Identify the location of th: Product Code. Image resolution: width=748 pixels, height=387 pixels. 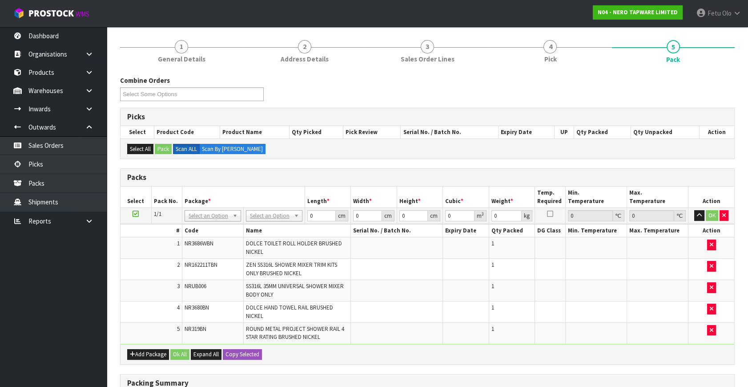
(187, 132).